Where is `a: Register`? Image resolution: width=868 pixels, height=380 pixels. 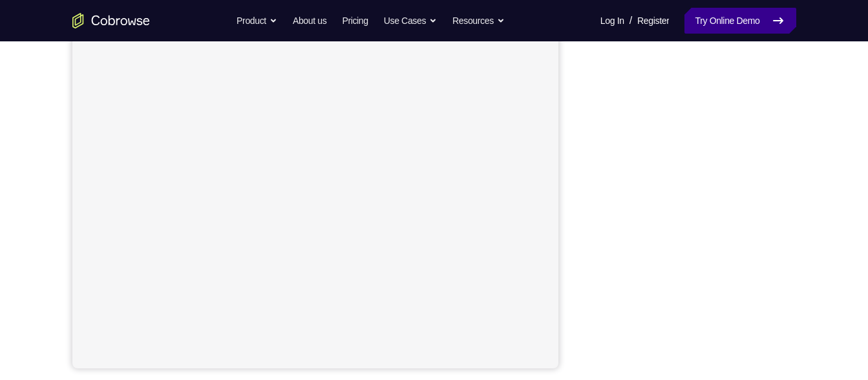 a: Register is located at coordinates (653, 21).